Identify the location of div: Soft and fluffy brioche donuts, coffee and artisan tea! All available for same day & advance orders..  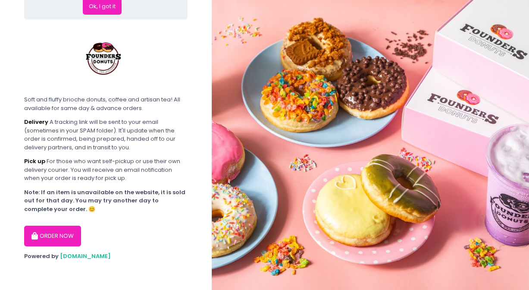
(106, 103).